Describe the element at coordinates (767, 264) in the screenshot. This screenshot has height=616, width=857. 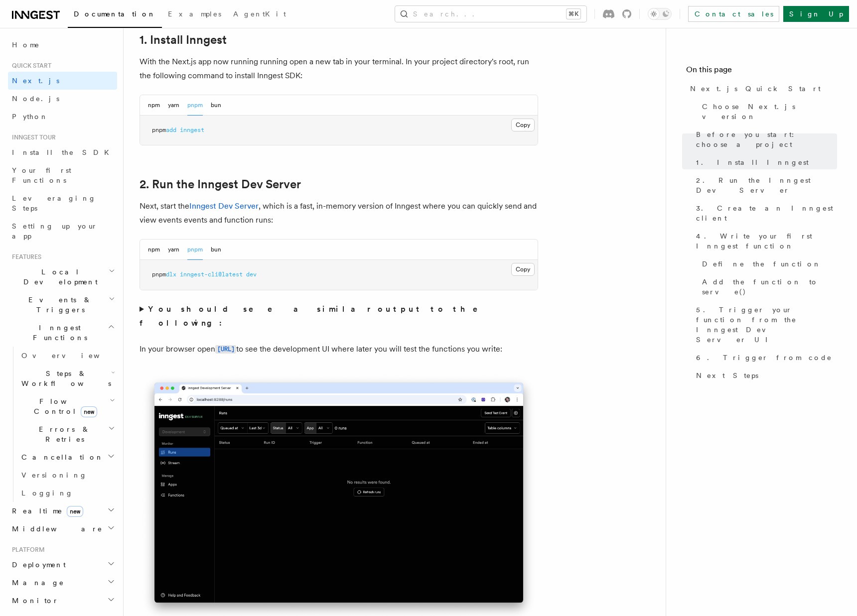
I see `a: Define the function` at that location.